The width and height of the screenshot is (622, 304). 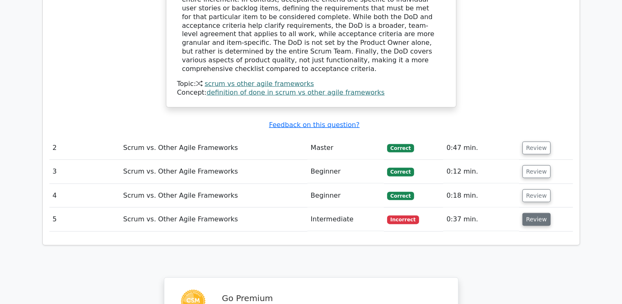 What do you see at coordinates (481, 195) in the screenshot?
I see `td: 0:18 min.` at bounding box center [481, 195].